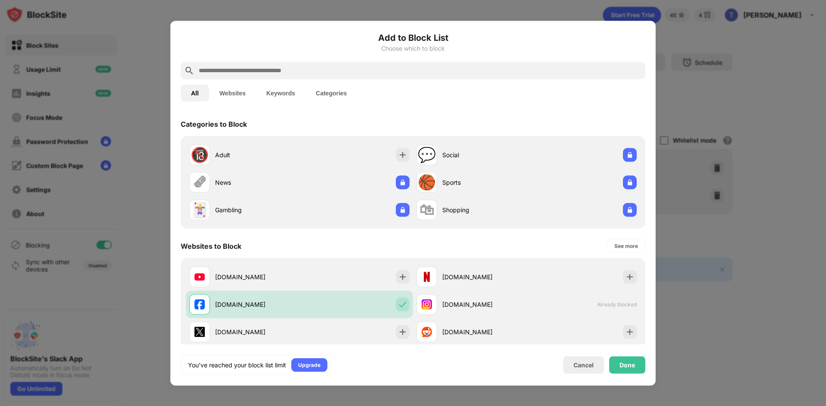 This screenshot has width=826, height=406. What do you see at coordinates (484, 210) in the screenshot?
I see `div: Shopping` at bounding box center [484, 210].